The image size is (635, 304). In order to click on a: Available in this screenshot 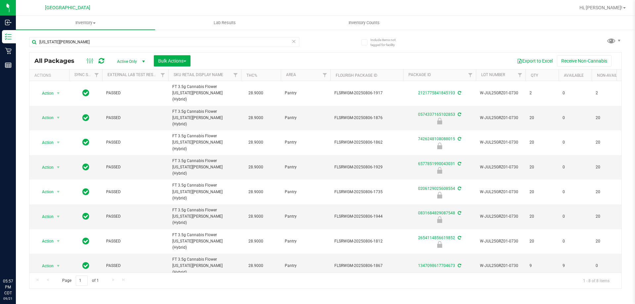, I will do `click(574, 75)`.